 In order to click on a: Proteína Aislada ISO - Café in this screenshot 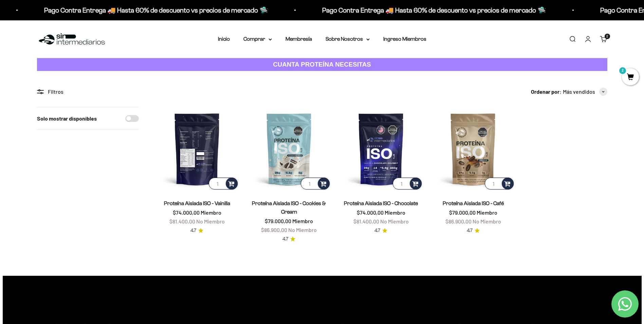, I will do `click(473, 203)`.